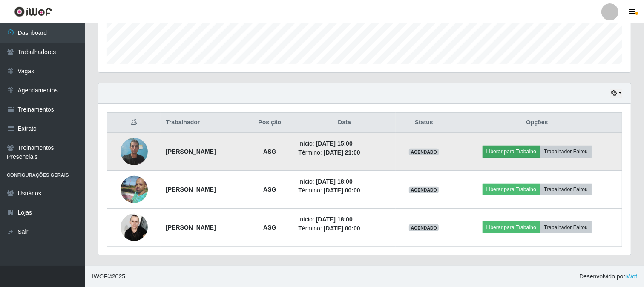 This screenshot has height=287, width=644. What do you see at coordinates (344, 123) in the screenshot?
I see `th: Data` at bounding box center [344, 123].